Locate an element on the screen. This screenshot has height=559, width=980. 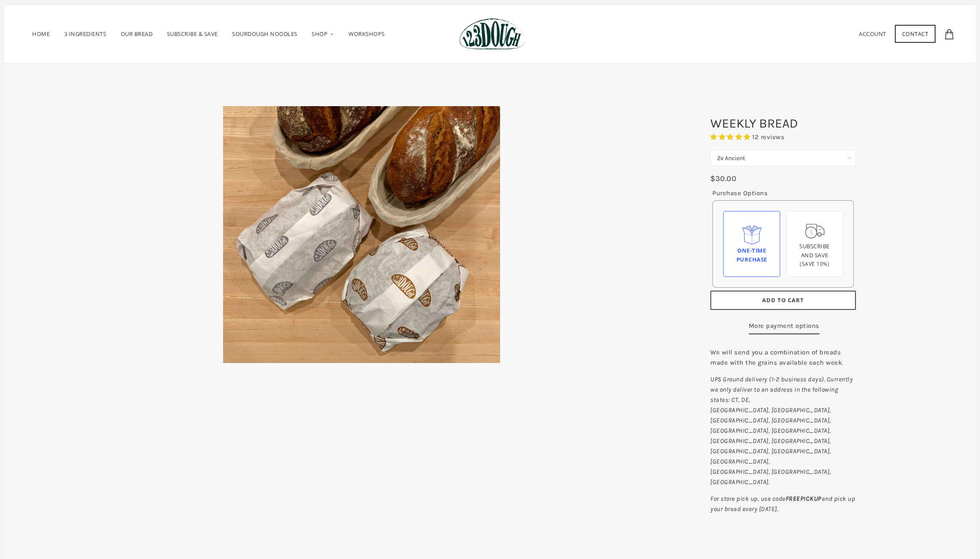
a: Account is located at coordinates (872, 34).